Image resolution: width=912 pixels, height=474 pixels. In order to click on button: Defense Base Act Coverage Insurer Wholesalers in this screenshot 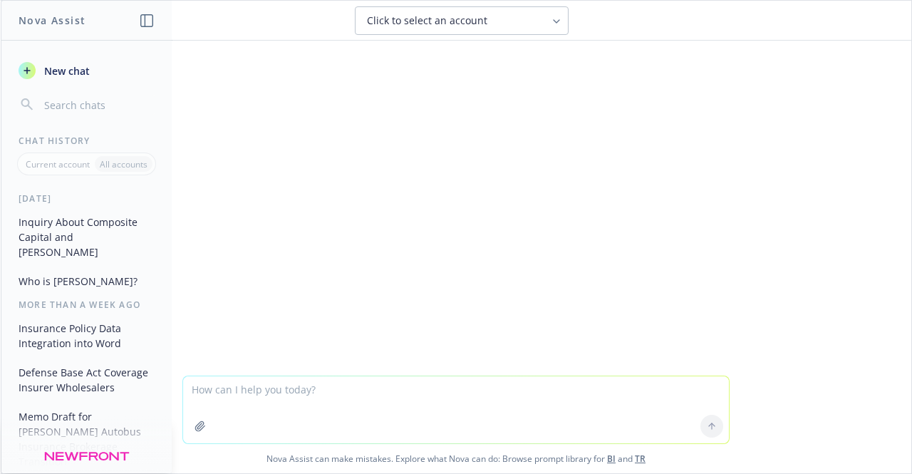, I will do `click(86, 380)`.